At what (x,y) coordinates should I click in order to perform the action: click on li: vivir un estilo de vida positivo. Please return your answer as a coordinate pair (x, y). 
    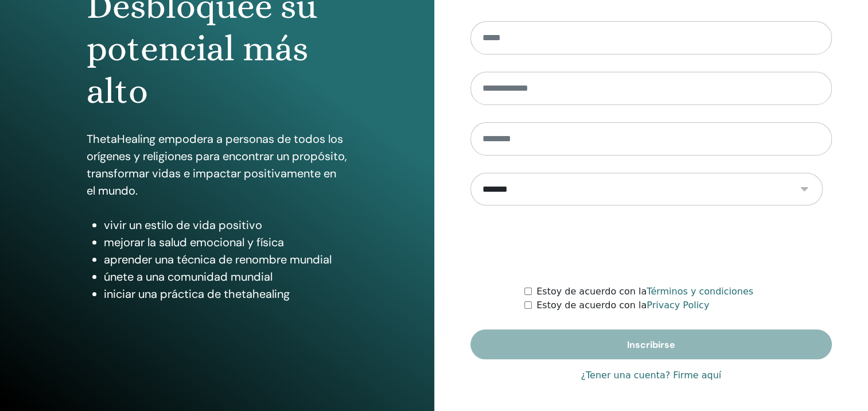
    Looking at the image, I should click on (225, 225).